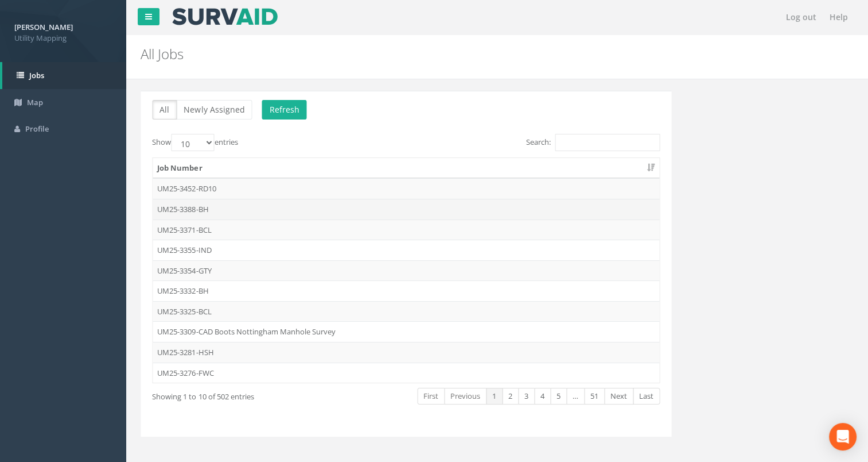  I want to click on a: Next, so click(618, 396).